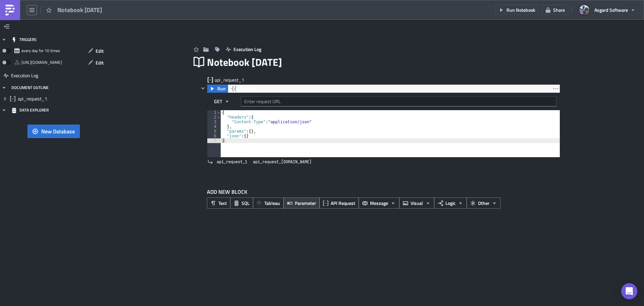 The width and height of the screenshot is (644, 306). I want to click on span: SQL, so click(246, 203).